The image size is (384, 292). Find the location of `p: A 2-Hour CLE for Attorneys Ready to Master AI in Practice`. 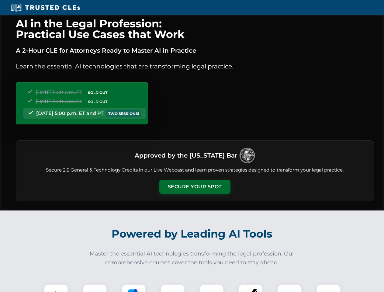

p: A 2-Hour CLE for Attorneys Ready to Master AI in Practice is located at coordinates (195, 51).